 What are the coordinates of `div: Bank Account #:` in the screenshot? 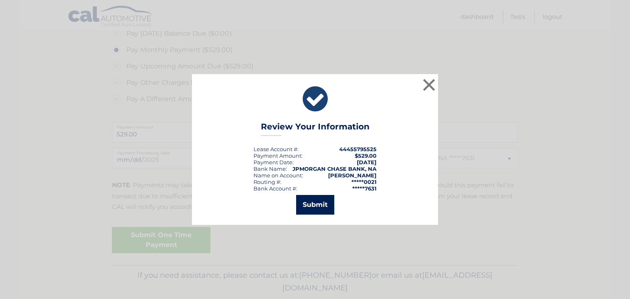 It's located at (275, 189).